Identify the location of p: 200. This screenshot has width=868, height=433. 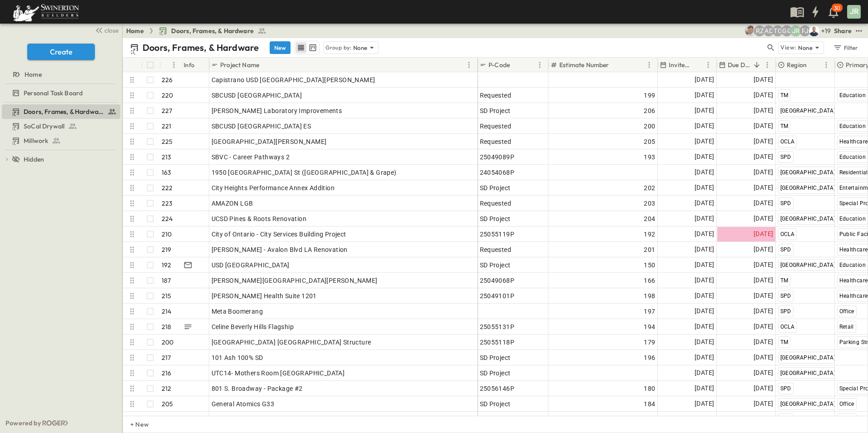
(168, 342).